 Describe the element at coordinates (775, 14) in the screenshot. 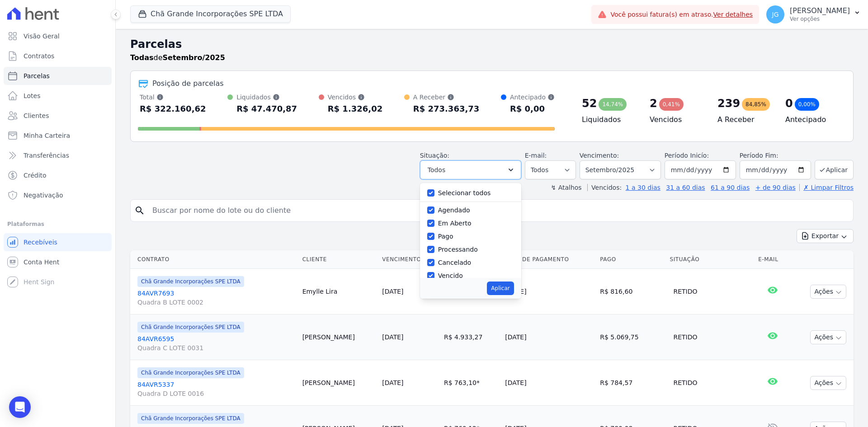

I see `span: JG` at that location.